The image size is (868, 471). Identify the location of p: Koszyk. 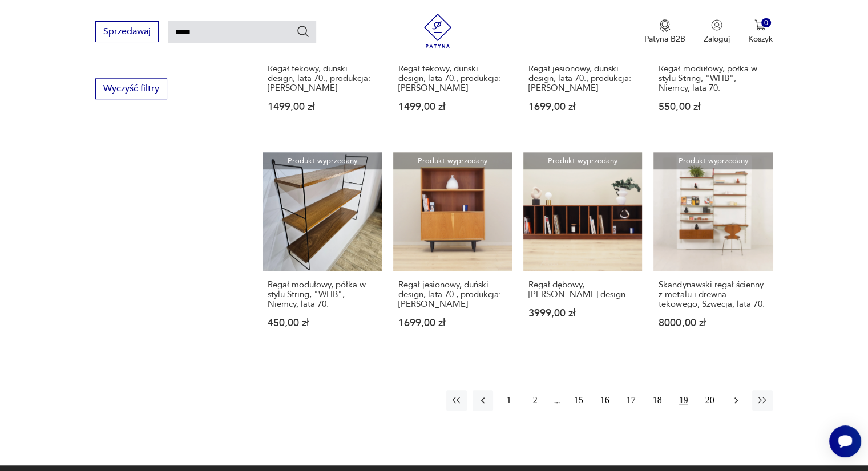
(760, 39).